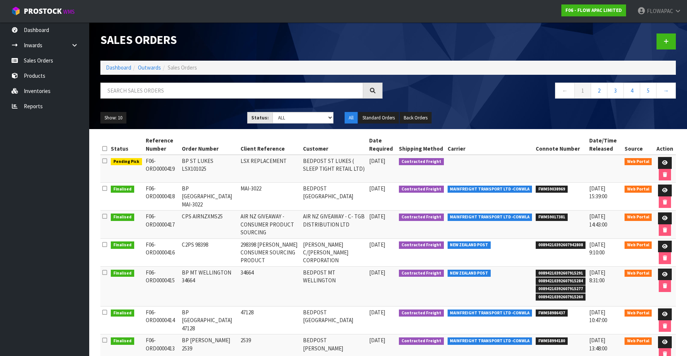  What do you see at coordinates (561, 297) in the screenshot?
I see `span: 00894210392607915260` at bounding box center [561, 297].